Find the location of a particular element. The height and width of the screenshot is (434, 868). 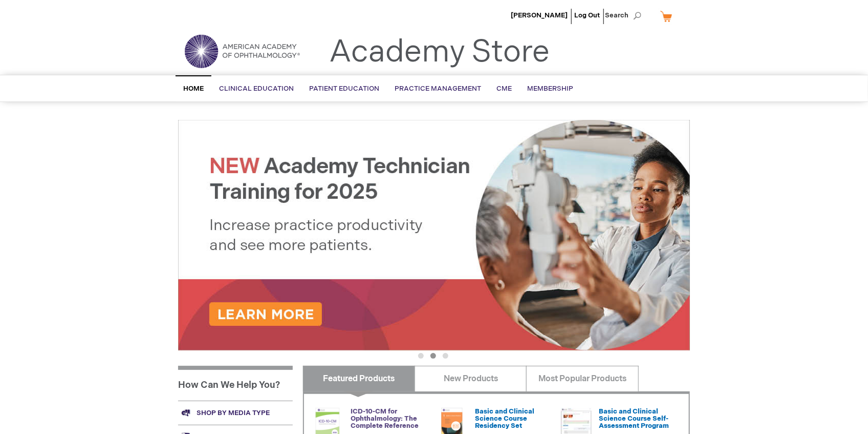

a: Basic and Clinical Science Course Residency Set is located at coordinates (505, 419).